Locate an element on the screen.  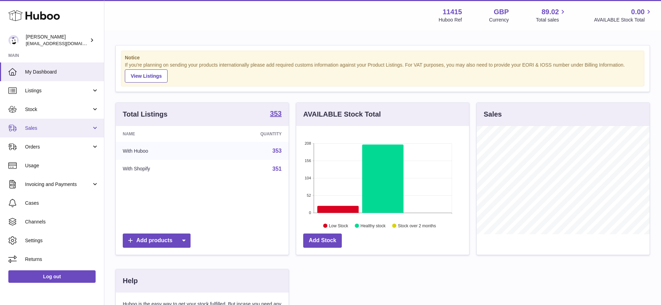
a: Add products is located at coordinates (156, 241).